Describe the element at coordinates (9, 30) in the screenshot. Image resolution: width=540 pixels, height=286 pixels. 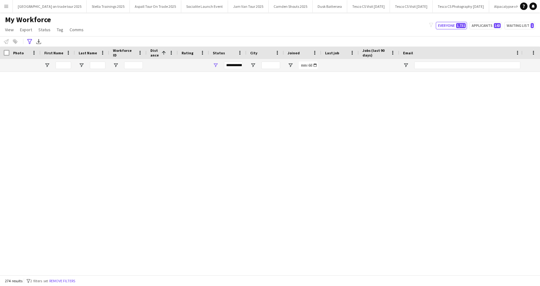
I see `span: View` at that location.